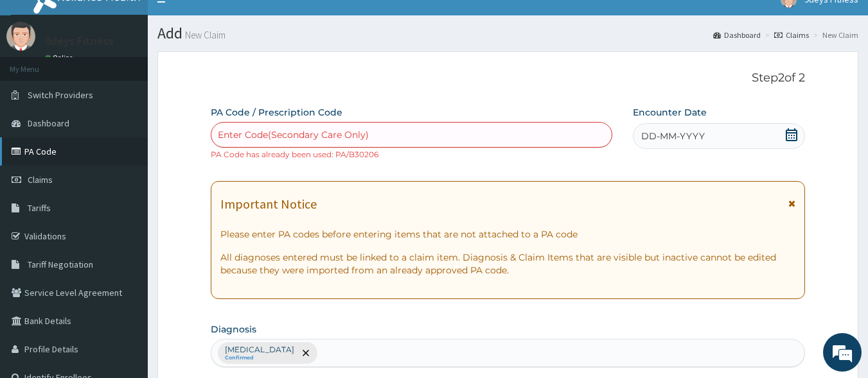  Describe the element at coordinates (40, 180) in the screenshot. I see `span: Claims` at that location.